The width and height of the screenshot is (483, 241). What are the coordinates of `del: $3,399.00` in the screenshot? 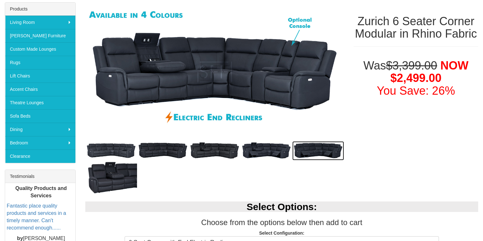 It's located at (411, 65).